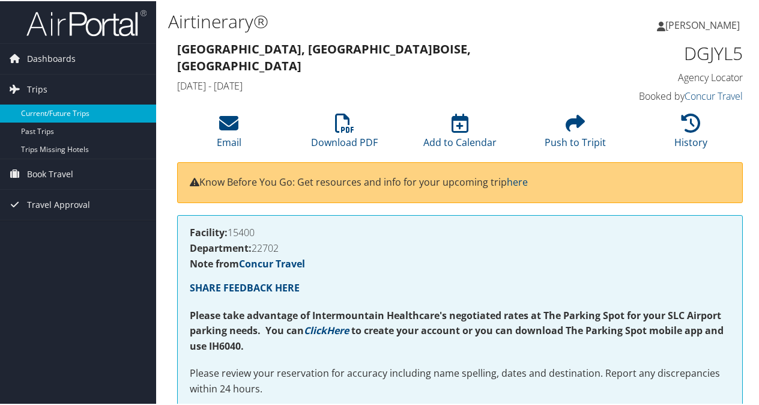 This screenshot has height=405, width=759. I want to click on a: Here, so click(338, 329).